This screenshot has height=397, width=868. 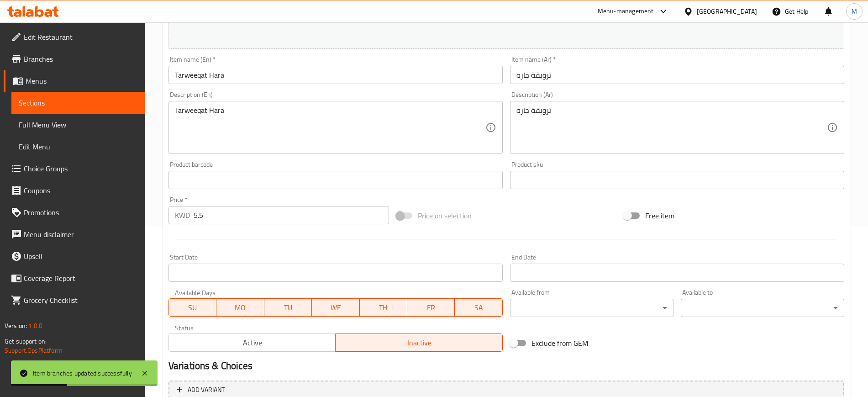 What do you see at coordinates (25, 341) in the screenshot?
I see `span: Get support on:` at bounding box center [25, 341].